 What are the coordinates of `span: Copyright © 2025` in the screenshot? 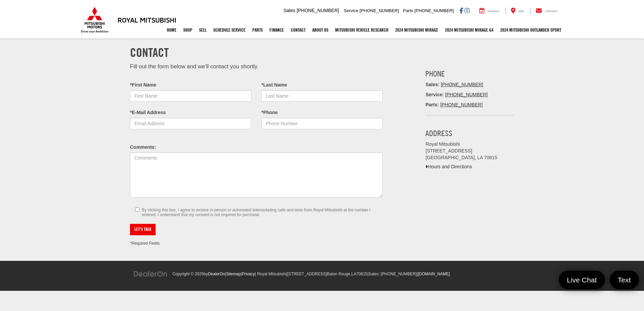 It's located at (188, 274).